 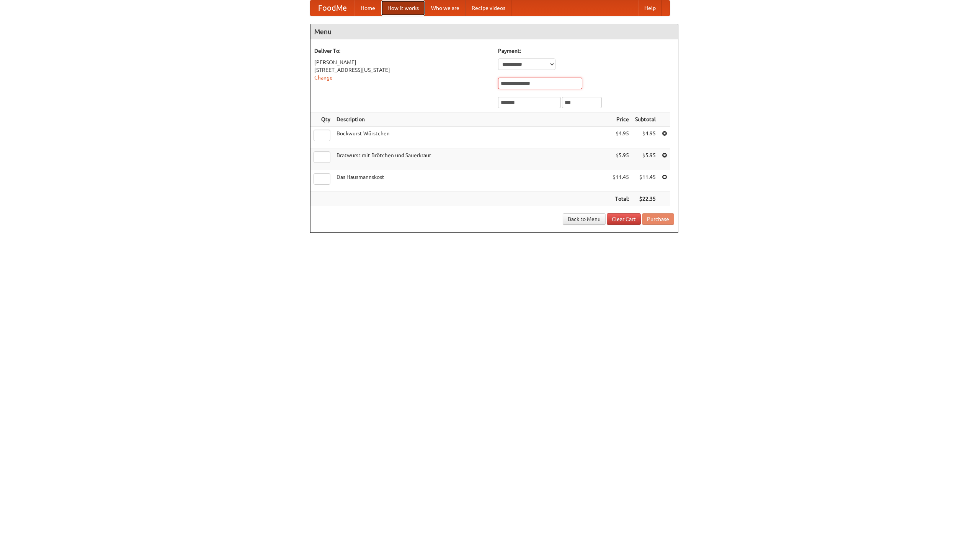 I want to click on h5: Payment:, so click(x=586, y=50).